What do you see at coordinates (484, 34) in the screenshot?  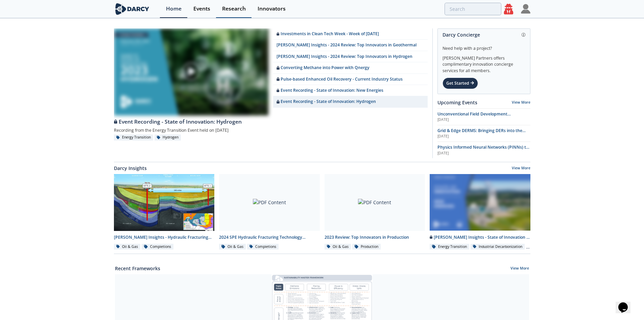 I see `div: Darcy Concierge` at bounding box center [484, 34].